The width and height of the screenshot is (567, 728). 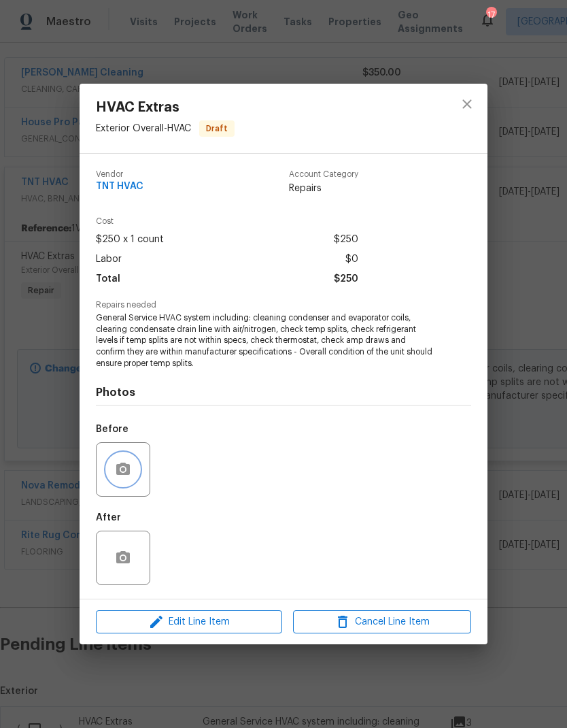 What do you see at coordinates (112, 429) in the screenshot?
I see `h5: Before` at bounding box center [112, 429].